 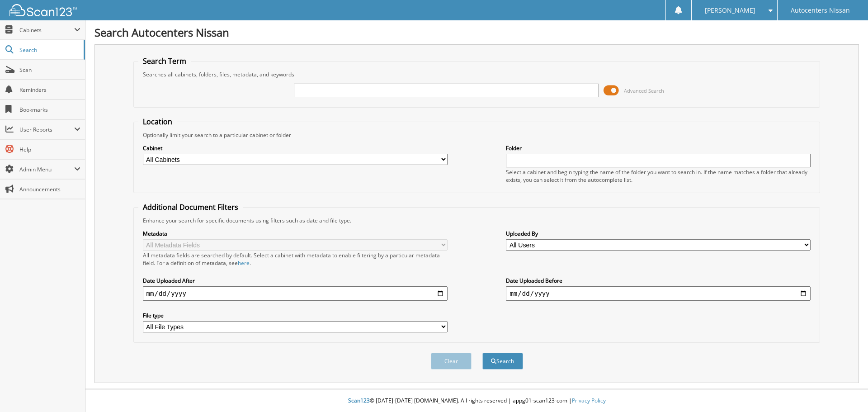 I want to click on span: Admin Menu, so click(x=46, y=170).